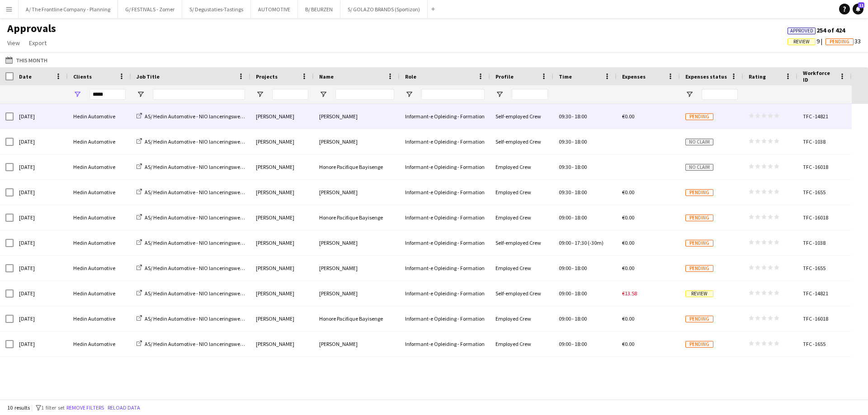 The width and height of the screenshot is (868, 415). I want to click on span: Expenses, so click(634, 77).